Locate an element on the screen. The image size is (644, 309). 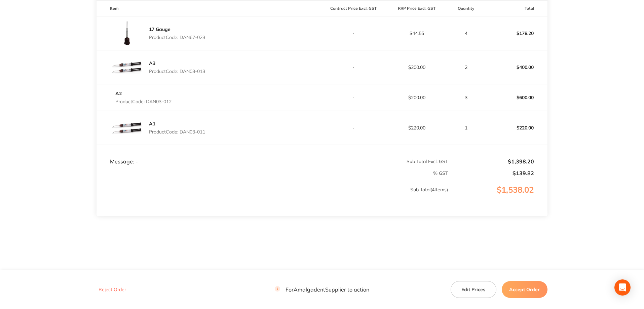
button: Edit Prices is located at coordinates (474, 289).